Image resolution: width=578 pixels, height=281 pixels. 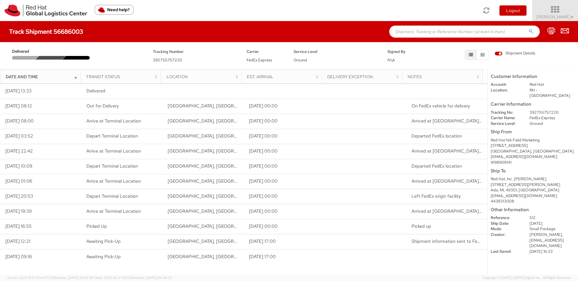 What do you see at coordinates (506, 218) in the screenshot?
I see `dt: Reference:` at bounding box center [506, 218].